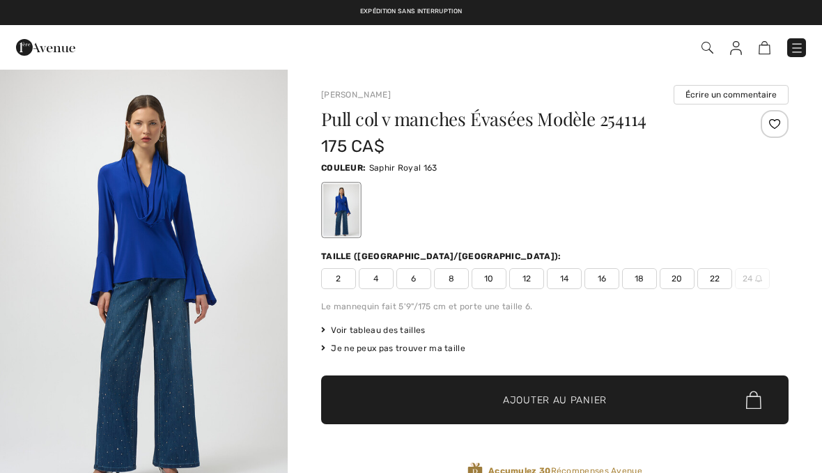  I want to click on span: 4, so click(376, 279).